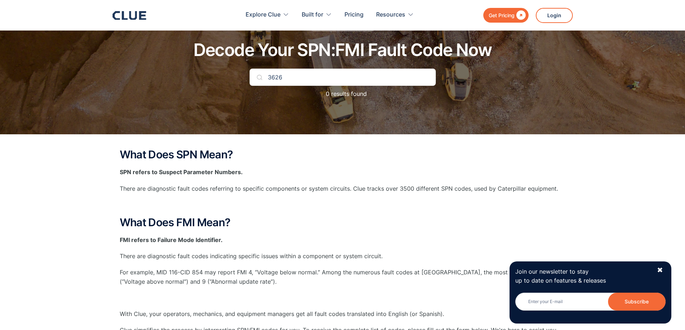 This screenshot has width=685, height=330. What do you see at coordinates (506, 15) in the screenshot?
I see `a: Get Pricing` at bounding box center [506, 15].